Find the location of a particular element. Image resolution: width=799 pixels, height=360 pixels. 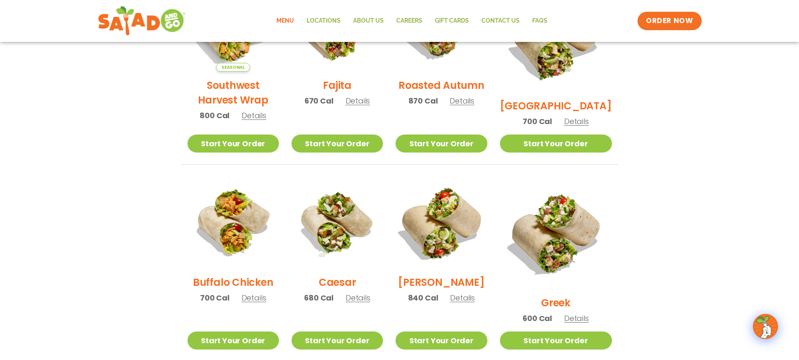

h2: Buffalo Chicken is located at coordinates (233, 282).